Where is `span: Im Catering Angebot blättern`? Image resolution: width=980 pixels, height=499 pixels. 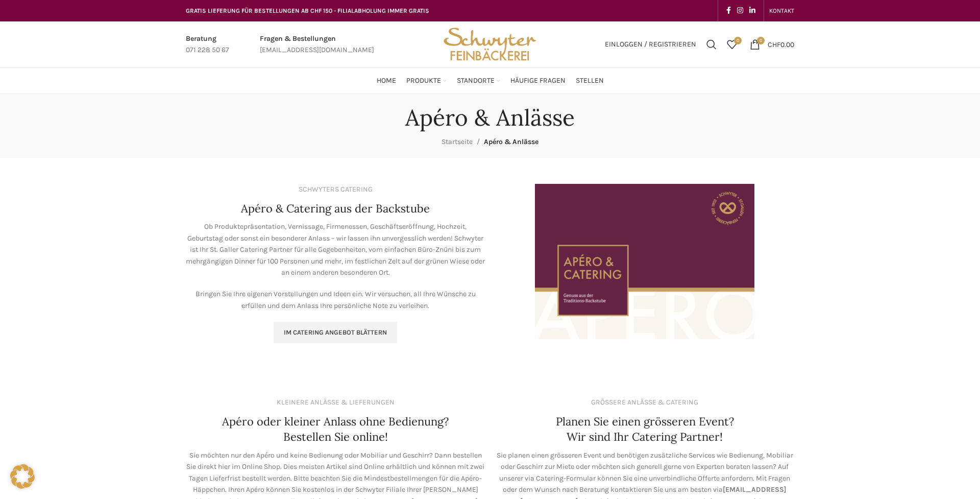
span: Im Catering Angebot blättern is located at coordinates (336, 332).